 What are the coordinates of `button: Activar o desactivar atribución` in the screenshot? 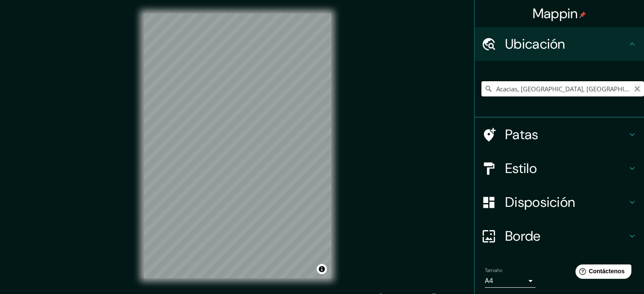 It's located at (322, 269).